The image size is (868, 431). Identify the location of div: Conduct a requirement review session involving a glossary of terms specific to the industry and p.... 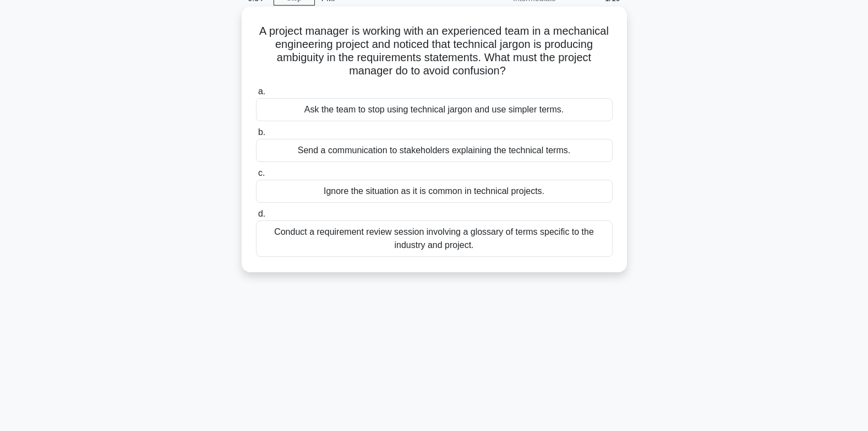
(434, 239).